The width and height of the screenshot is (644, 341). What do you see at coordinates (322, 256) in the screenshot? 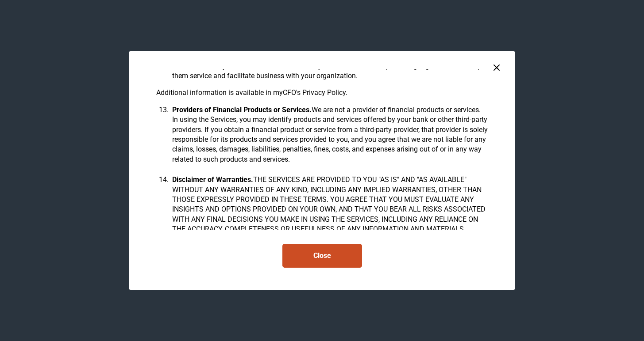
I see `button: Close` at bounding box center [322, 256].